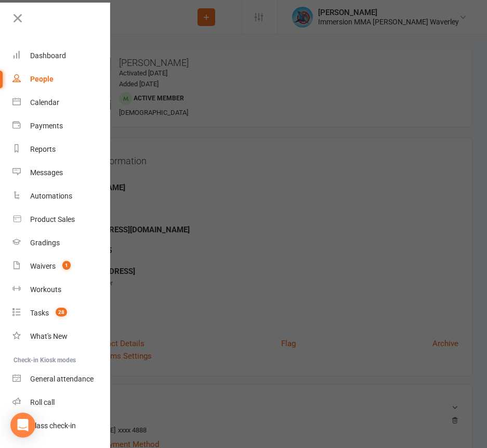 The width and height of the screenshot is (487, 448). I want to click on a: Reports, so click(61, 149).